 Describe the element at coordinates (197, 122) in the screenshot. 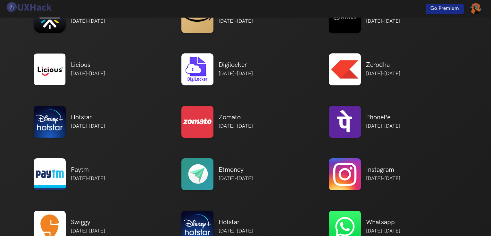

I see `img: Zomato logo` at that location.